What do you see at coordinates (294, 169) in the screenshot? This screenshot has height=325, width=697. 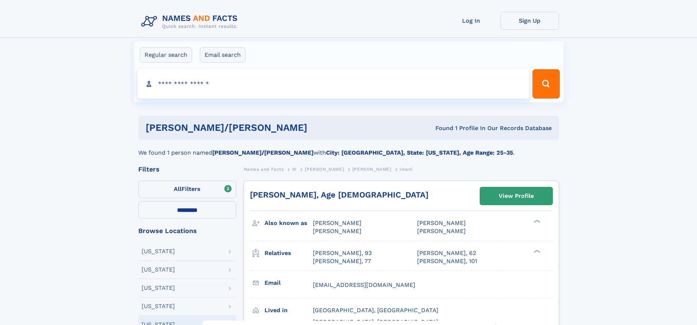 I see `a: W` at bounding box center [294, 169].